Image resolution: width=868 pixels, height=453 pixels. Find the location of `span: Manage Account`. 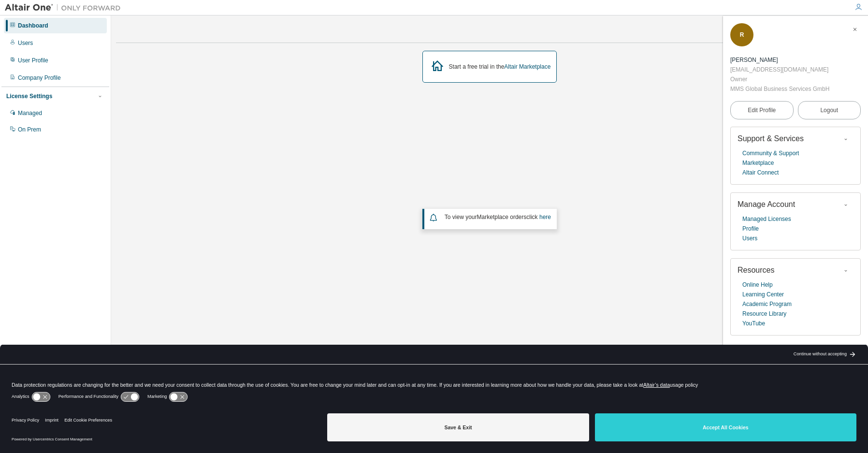

span: Manage Account is located at coordinates (766, 204).